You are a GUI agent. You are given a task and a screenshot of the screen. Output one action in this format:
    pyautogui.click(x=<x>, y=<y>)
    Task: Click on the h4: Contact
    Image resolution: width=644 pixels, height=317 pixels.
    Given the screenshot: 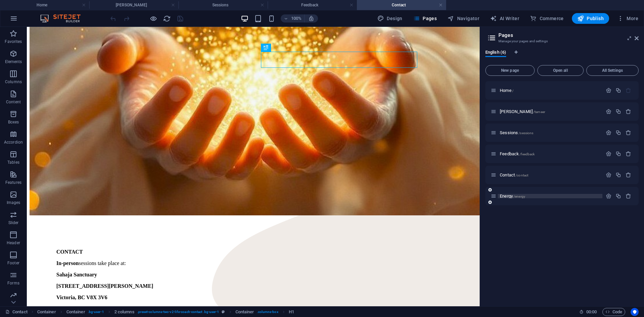 What is the action you would take?
    pyautogui.click(x=401, y=5)
    